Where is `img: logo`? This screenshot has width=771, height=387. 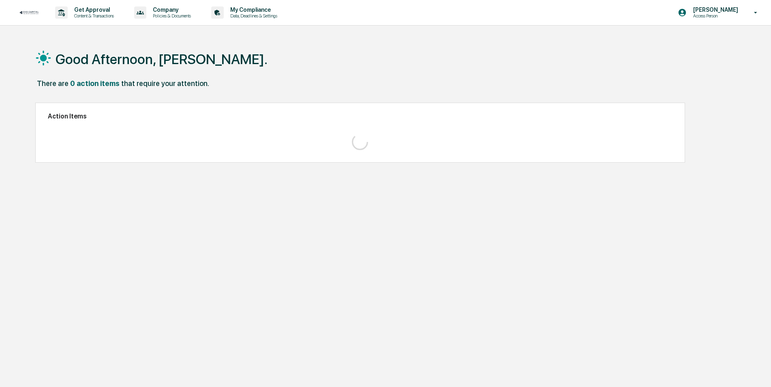
img: logo is located at coordinates (29, 13).